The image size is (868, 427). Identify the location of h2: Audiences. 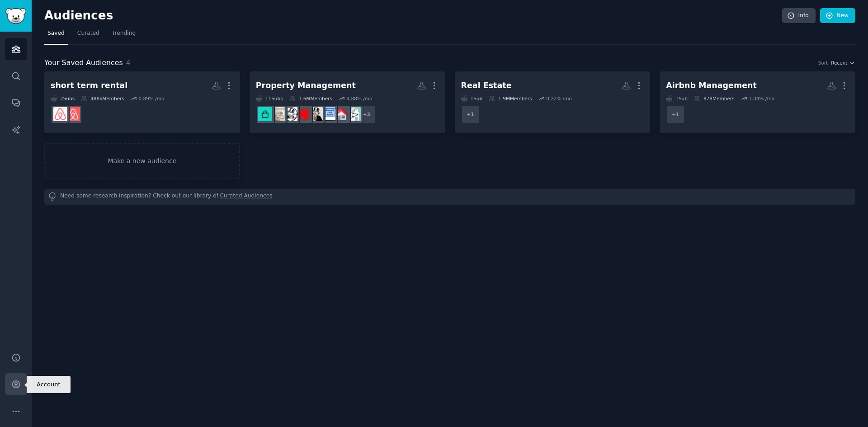
(413, 16).